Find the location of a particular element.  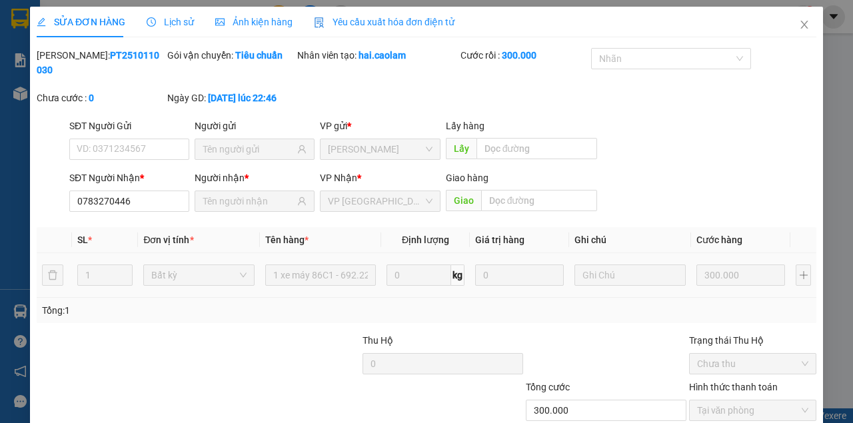

span: Tổng cước is located at coordinates (548, 387).